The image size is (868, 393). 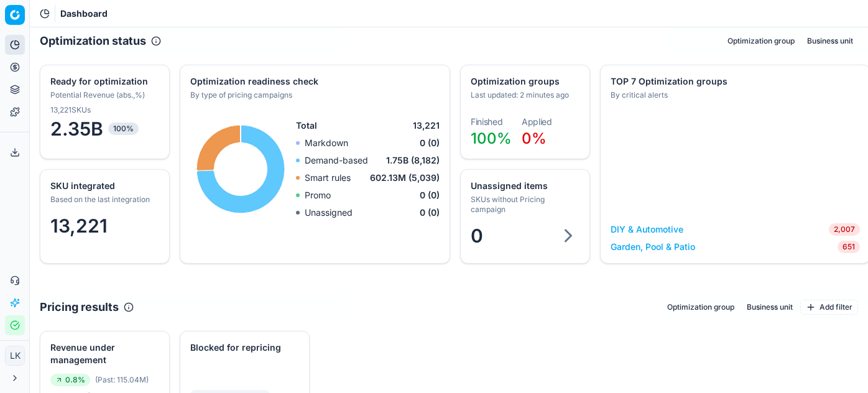 What do you see at coordinates (70, 380) in the screenshot?
I see `span: 0.8%` at bounding box center [70, 380].